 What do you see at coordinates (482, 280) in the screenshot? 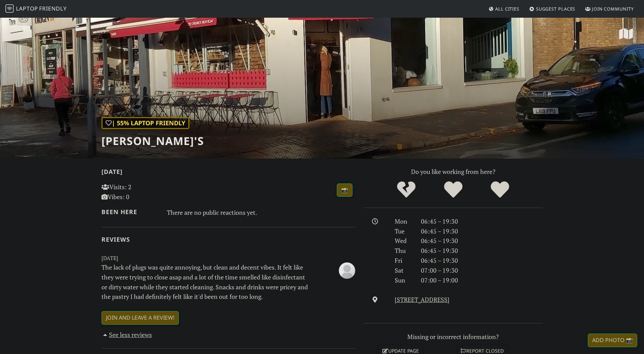
I see `div: 07:00 – 19:00` at bounding box center [482, 280].